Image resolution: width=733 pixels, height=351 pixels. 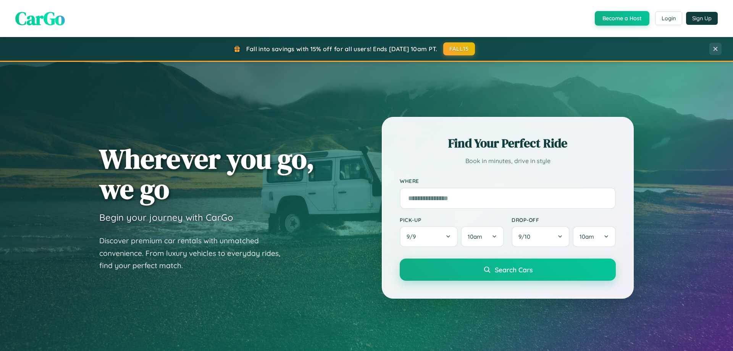 What do you see at coordinates (40, 18) in the screenshot?
I see `span: CarGo` at bounding box center [40, 18].